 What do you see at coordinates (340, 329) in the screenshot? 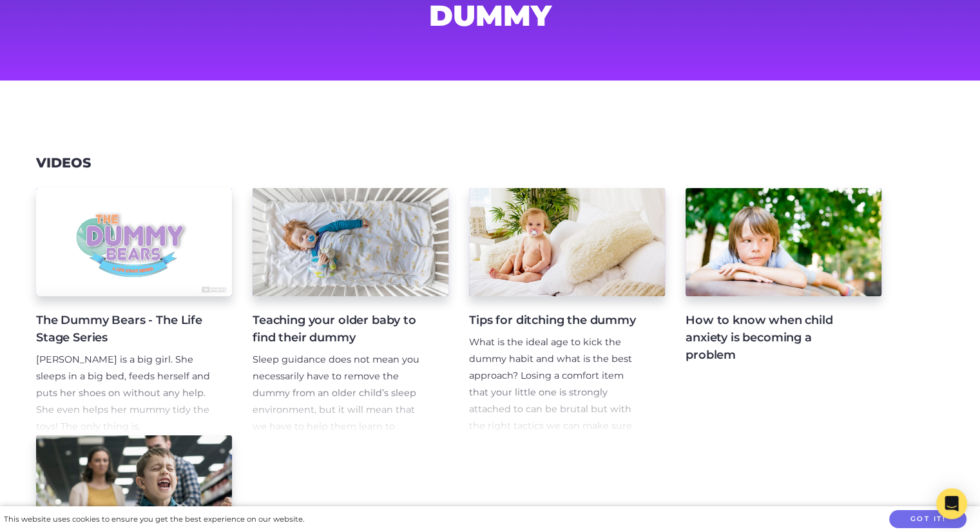
I see `h4: Teaching your older baby to find their dummy` at bounding box center [340, 329].